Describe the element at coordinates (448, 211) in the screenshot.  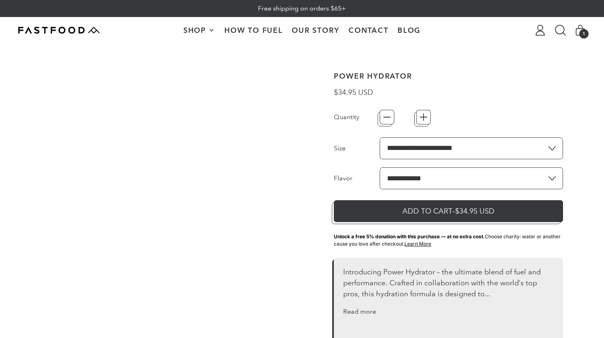
I see `button: Add to Cart` at that location.